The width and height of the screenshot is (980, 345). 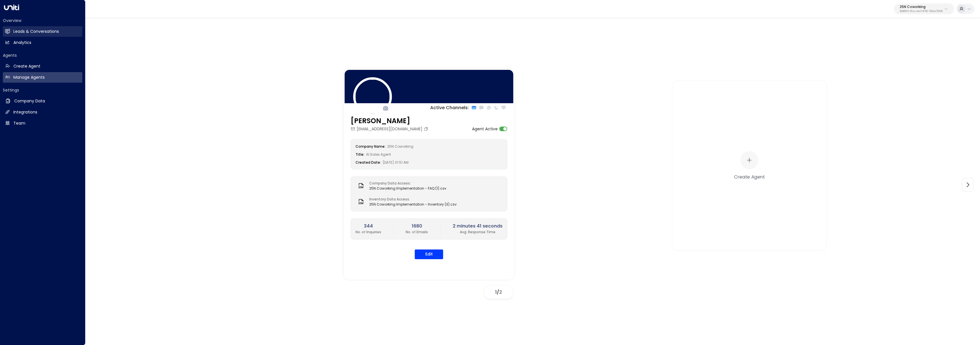 I want to click on button: Edit, so click(x=429, y=255).